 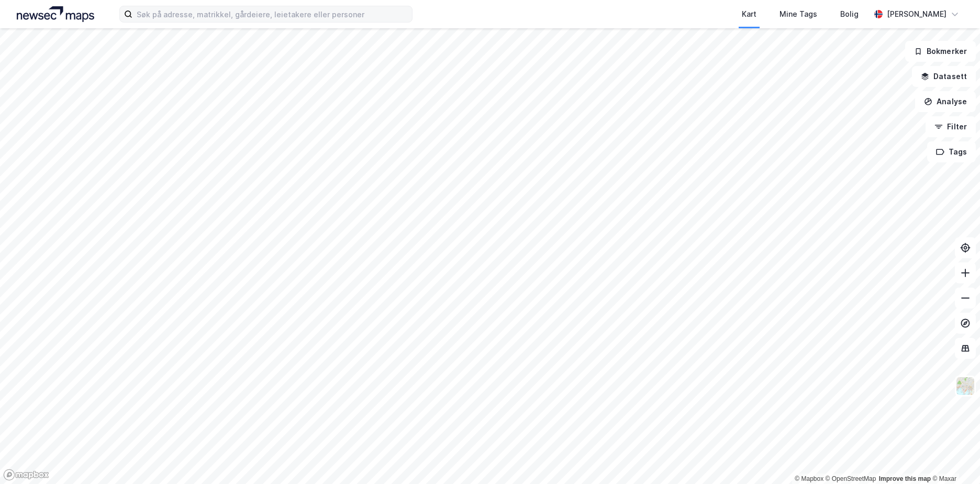 I want to click on button: Bokmerker, so click(x=940, y=51).